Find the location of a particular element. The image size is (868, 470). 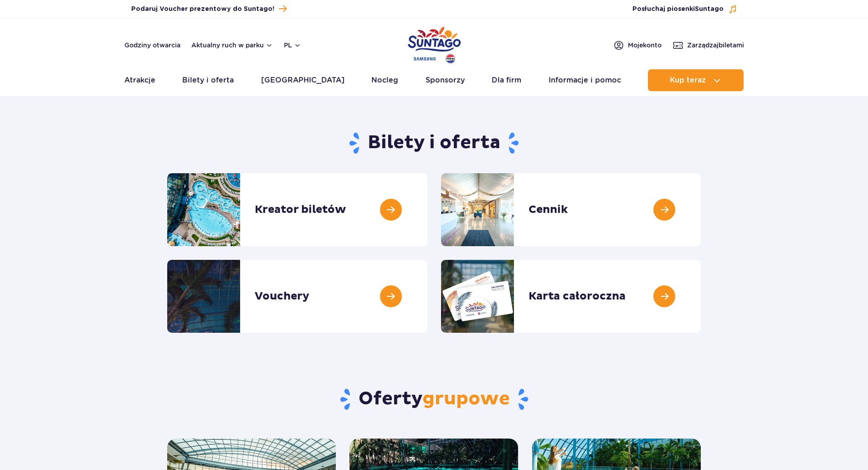

a: Atrakcje is located at coordinates (140, 81).